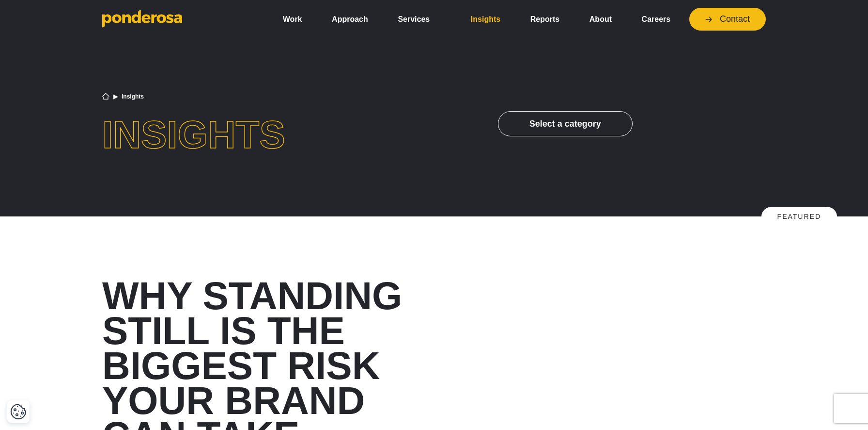 Image resolution: width=868 pixels, height=430 pixels. I want to click on a: About, so click(601, 20).